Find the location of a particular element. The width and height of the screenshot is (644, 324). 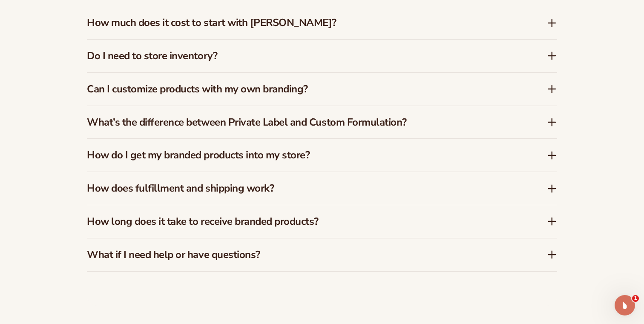

h3: What’s the difference between Private Label and Custom Formulation? is located at coordinates (304, 122).